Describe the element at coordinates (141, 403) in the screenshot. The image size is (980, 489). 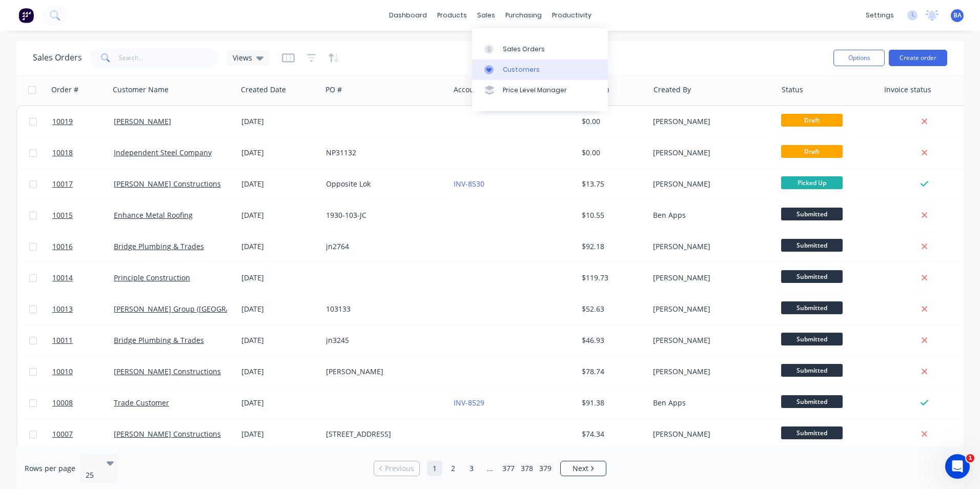
I see `a: Trade Customer` at that location.